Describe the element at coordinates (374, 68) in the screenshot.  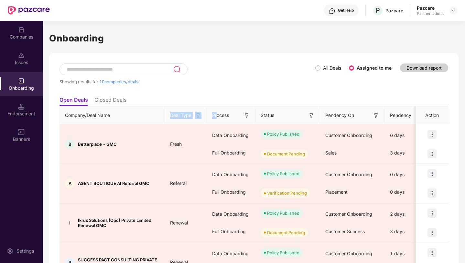
I see `label: Assigned to me` at that location.